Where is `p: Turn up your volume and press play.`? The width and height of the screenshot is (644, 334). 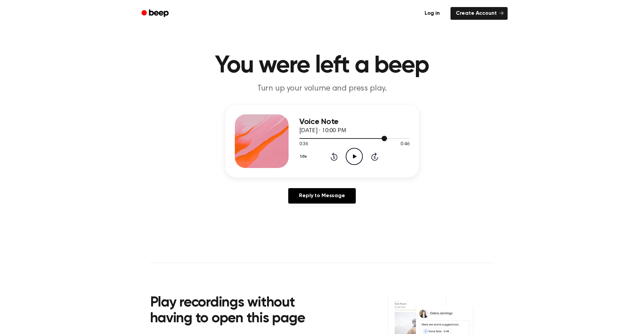
p: Turn up your volume and press play. is located at coordinates (322, 89).